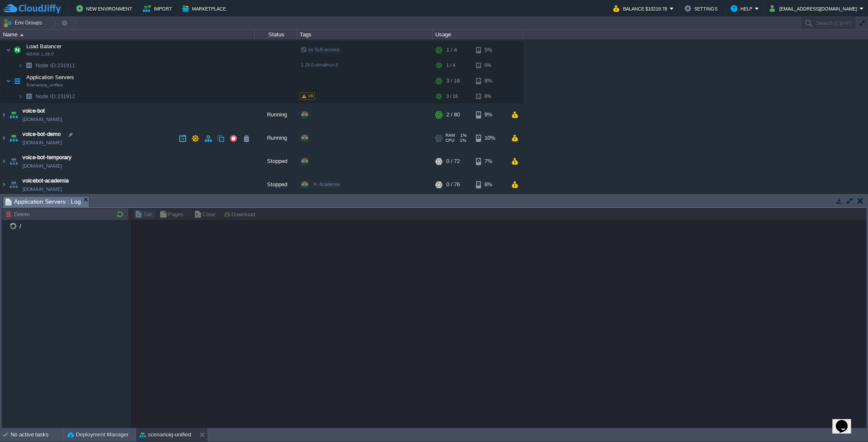 The image size is (868, 442). I want to click on div: Usage, so click(477, 34).